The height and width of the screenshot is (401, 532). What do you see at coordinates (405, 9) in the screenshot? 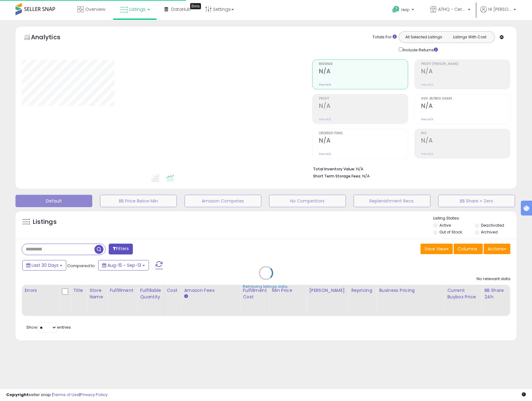
I see `span: Help` at bounding box center [405, 9].